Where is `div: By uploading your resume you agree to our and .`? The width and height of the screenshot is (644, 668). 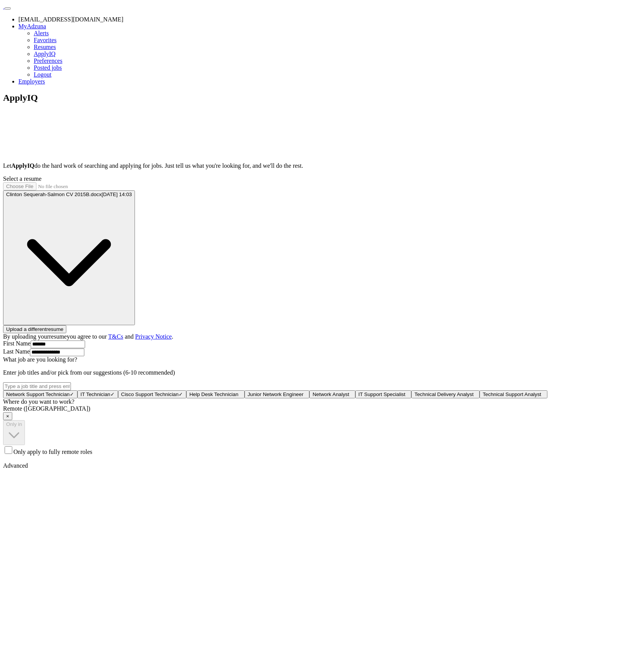
div: By uploading your resume you agree to our and . is located at coordinates (322, 336).